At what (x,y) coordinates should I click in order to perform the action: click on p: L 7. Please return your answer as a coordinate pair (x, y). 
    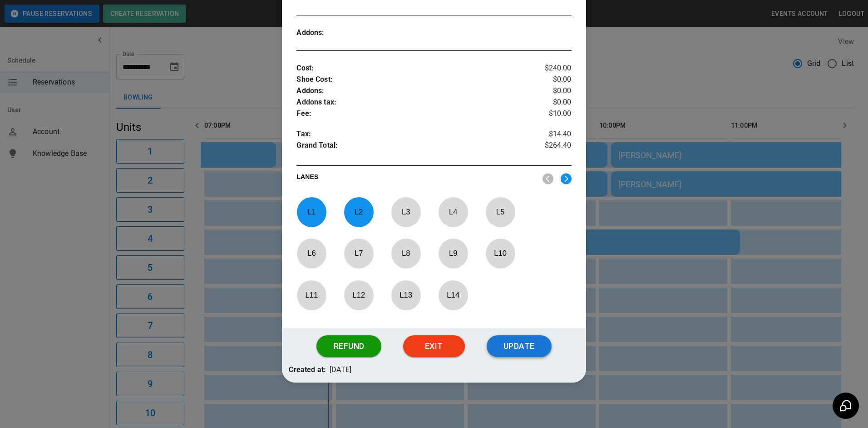
    Looking at the image, I should click on (358, 253).